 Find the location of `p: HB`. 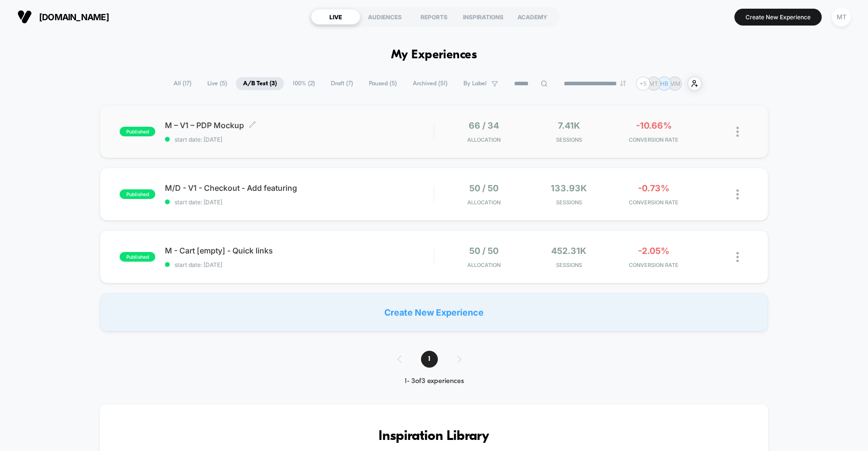

p: HB is located at coordinates (665, 83).